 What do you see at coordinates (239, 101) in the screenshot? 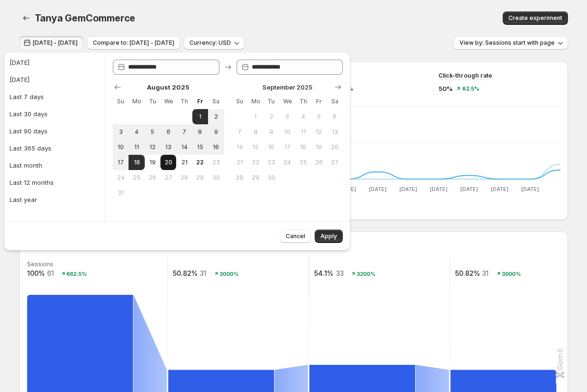
I see `span: Su` at bounding box center [239, 101].